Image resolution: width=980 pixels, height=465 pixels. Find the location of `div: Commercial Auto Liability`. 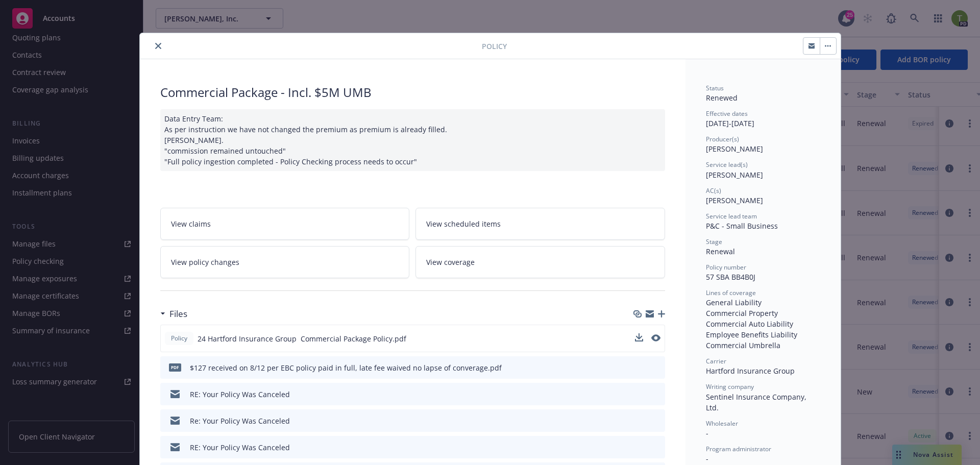

div: Commercial Auto Liability is located at coordinates (763, 324).